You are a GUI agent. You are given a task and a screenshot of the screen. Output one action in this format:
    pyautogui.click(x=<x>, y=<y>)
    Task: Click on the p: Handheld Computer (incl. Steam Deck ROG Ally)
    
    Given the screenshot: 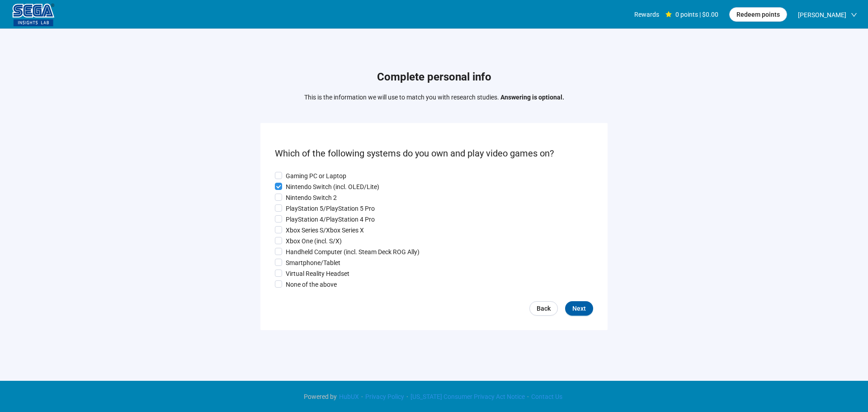 What is the action you would take?
    pyautogui.click(x=353, y=252)
    